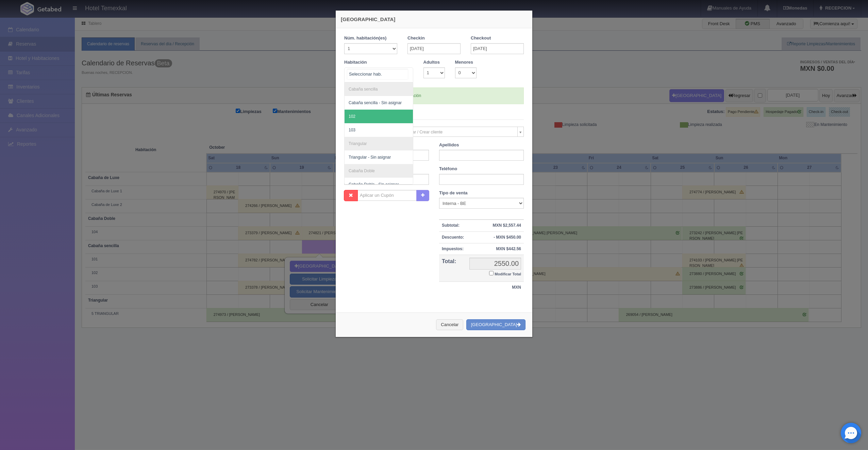 The height and width of the screenshot is (450, 868). Describe the element at coordinates (352, 116) in the screenshot. I see `span: 102` at that location.